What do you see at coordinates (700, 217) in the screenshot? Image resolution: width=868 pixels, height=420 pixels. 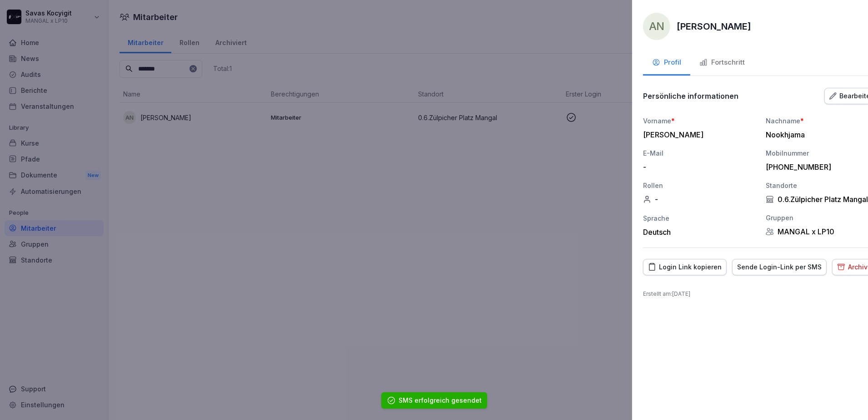 I see `div: Sprache` at bounding box center [700, 217].